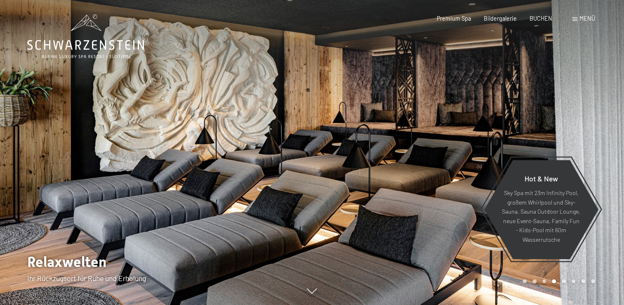 Image resolution: width=624 pixels, height=305 pixels. What do you see at coordinates (564, 281) in the screenshot?
I see `div: Carousel Page 5` at bounding box center [564, 281].